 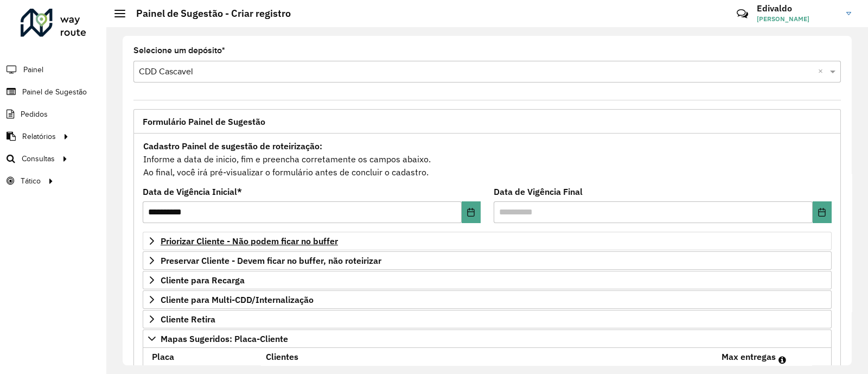 I want to click on h2: Painel de Sugestão - Criar registro, so click(x=208, y=14).